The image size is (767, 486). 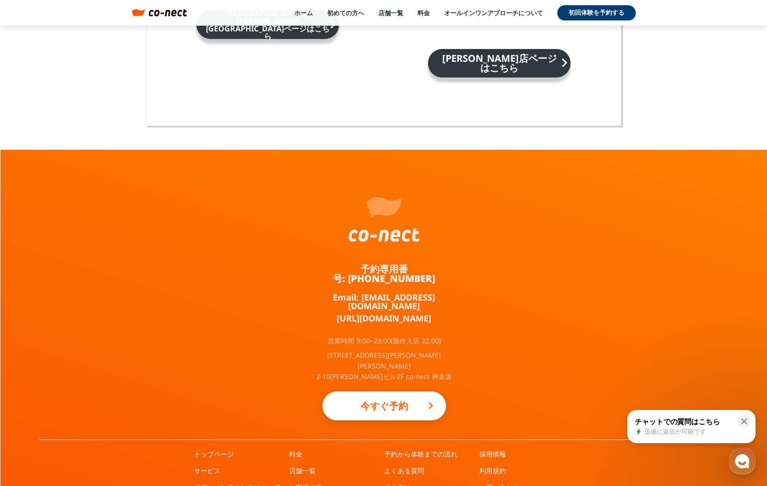 What do you see at coordinates (384, 406) in the screenshot?
I see `p: 今すぐ予約` at bounding box center [384, 406].